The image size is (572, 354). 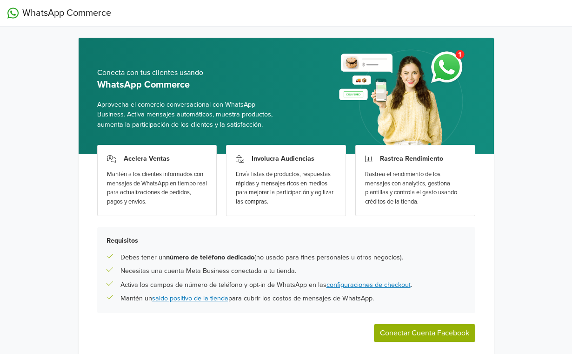 What do you see at coordinates (266, 285) in the screenshot?
I see `p: Activa los campos de número de teléfono y opt-in de WhatsApp en las .` at bounding box center [266, 285].